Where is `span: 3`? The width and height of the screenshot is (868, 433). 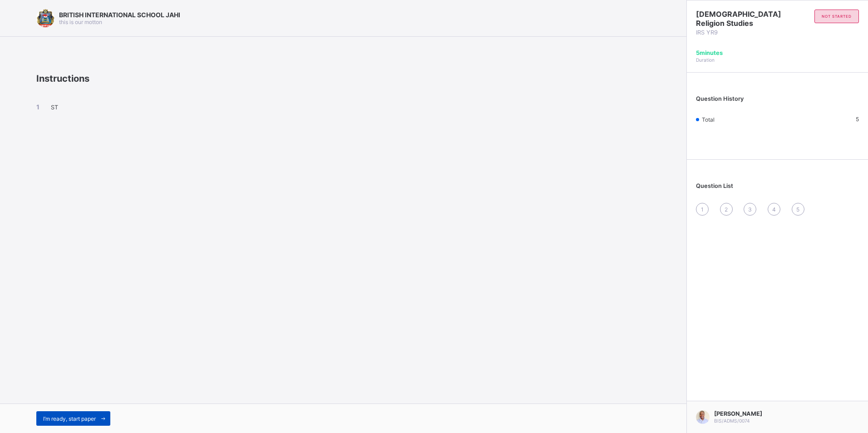 span: 3 is located at coordinates (750, 210).